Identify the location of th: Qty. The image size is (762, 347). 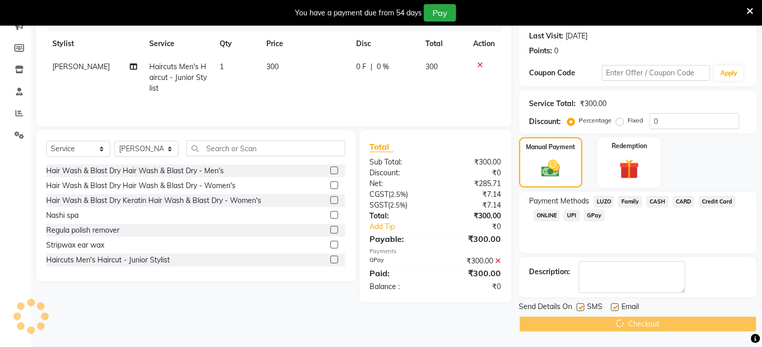
(236, 44).